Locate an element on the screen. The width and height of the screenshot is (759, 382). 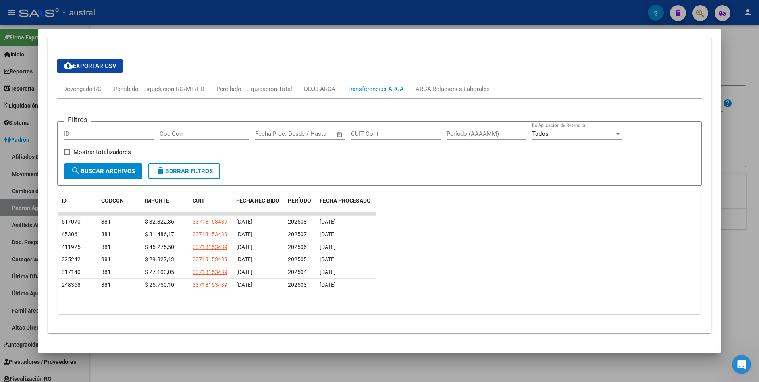
span: $ 27.100,05 is located at coordinates (160, 272).